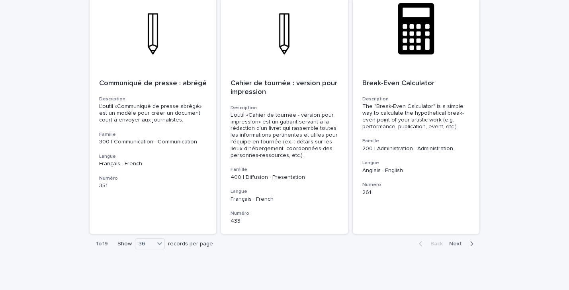 The width and height of the screenshot is (569, 290). Describe the element at coordinates (416, 84) in the screenshot. I see `p: Break-Even Calculator` at that location.